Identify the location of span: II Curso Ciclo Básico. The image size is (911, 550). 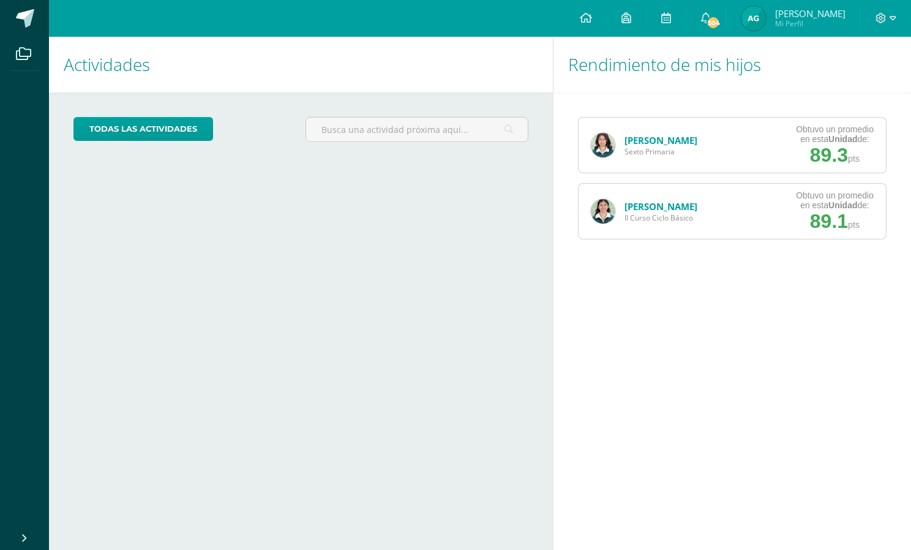
(661, 217).